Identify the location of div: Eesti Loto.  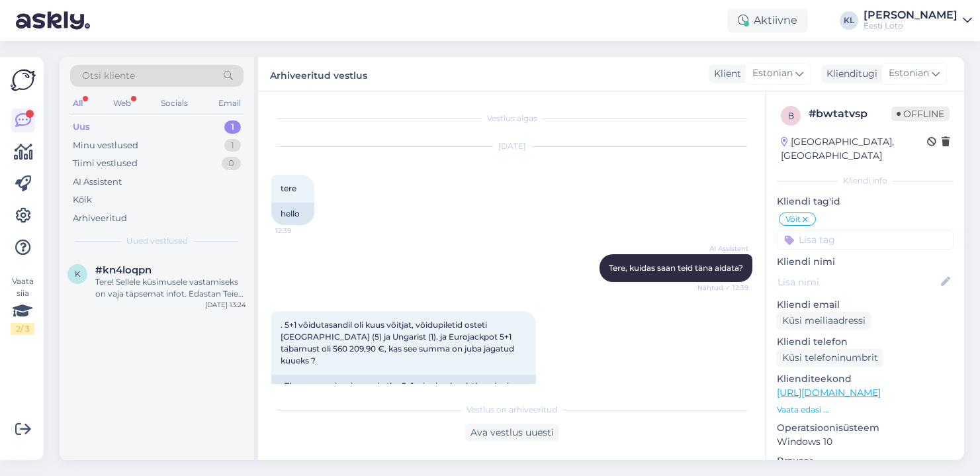
(911, 26).